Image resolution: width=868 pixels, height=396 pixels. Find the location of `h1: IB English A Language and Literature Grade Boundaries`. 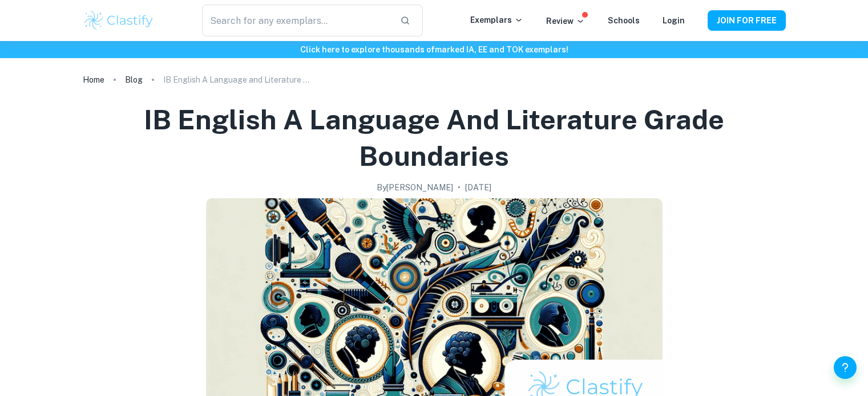

h1: IB English A Language and Literature Grade Boundaries is located at coordinates (435, 138).